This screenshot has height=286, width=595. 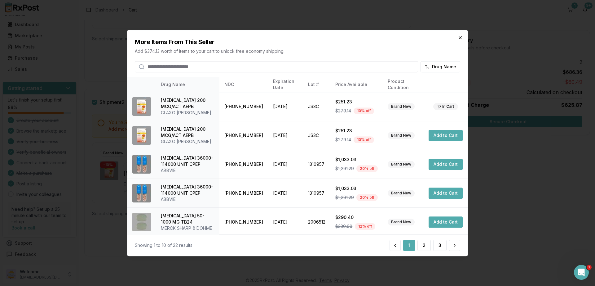 What do you see at coordinates (357, 85) in the screenshot?
I see `th: Price Available` at bounding box center [357, 85].